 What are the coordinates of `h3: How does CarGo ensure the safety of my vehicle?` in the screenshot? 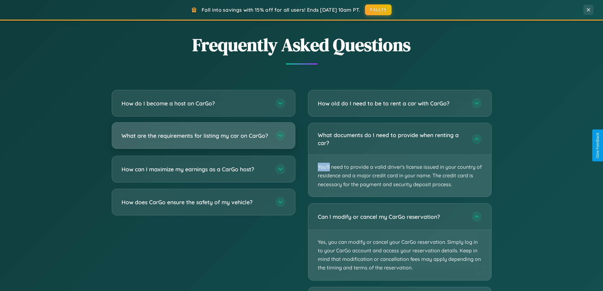 It's located at (195, 202).